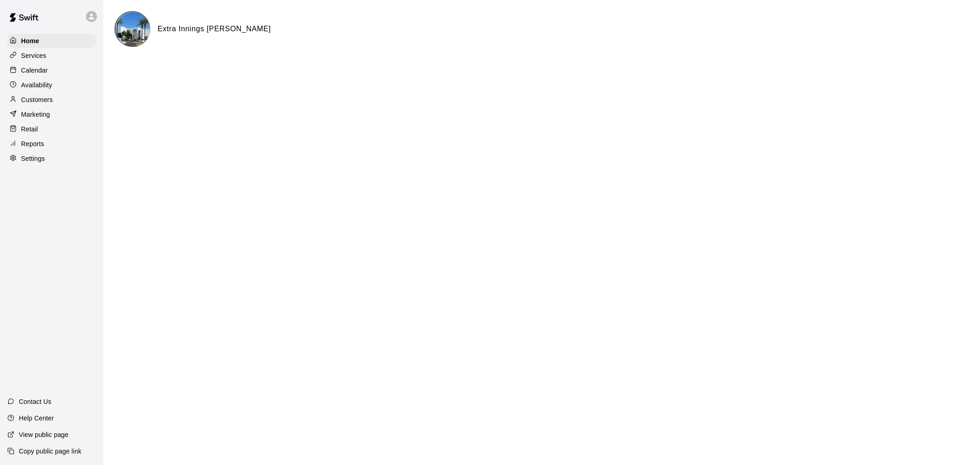  Describe the element at coordinates (36, 115) in the screenshot. I see `p: Marketing` at that location.